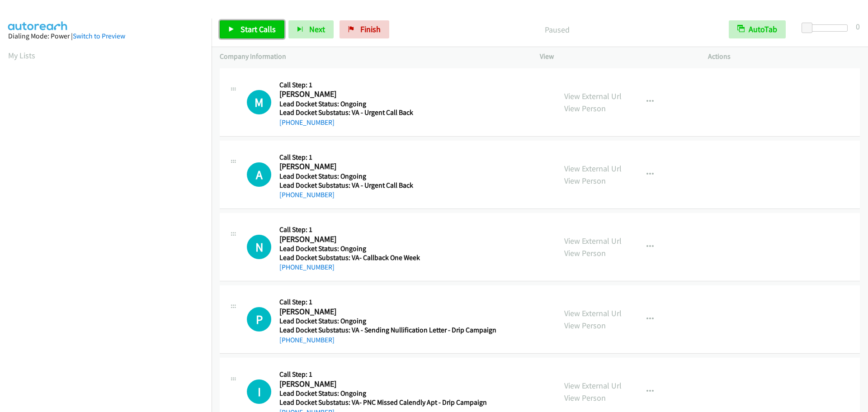 This screenshot has height=412, width=868. Describe the element at coordinates (386, 403) in the screenshot. I see `h5: Lead Docket Substatus: VA- PNC Missed Calendly Apt - Drip Campaign` at that location.